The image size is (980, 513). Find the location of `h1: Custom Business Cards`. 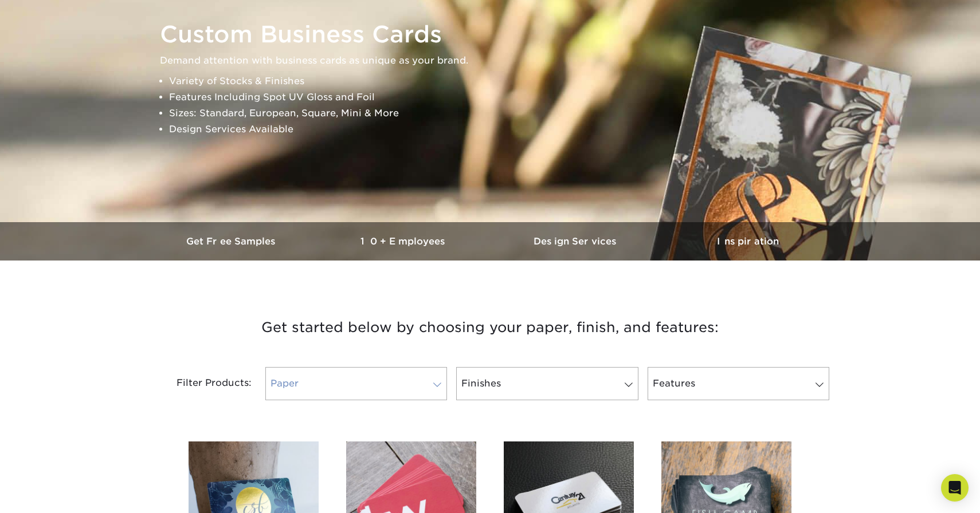

h1: Custom Business Cards is located at coordinates (495, 35).